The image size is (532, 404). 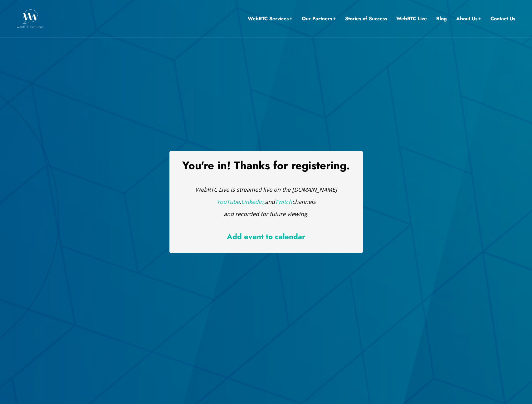 I want to click on a: About Us, so click(x=469, y=19).